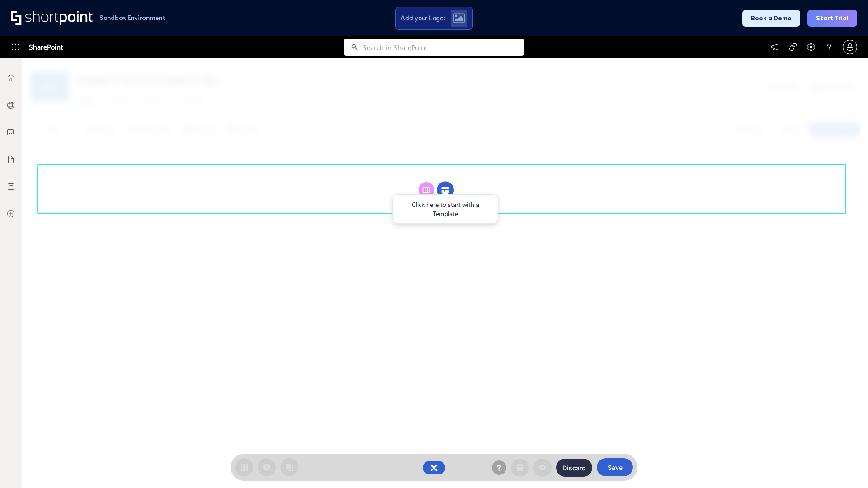  I want to click on span: Add your Logo:, so click(423, 18).